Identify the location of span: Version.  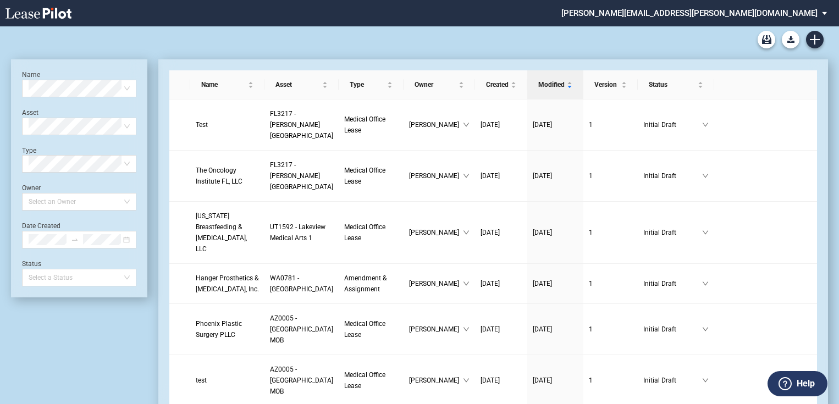
(607, 85).